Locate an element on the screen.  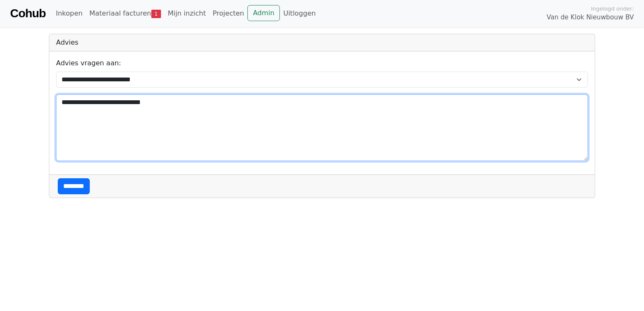
a: Projecten is located at coordinates (228, 14).